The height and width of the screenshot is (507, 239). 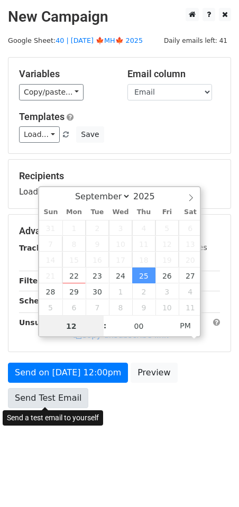 I want to click on span: Mon, so click(x=74, y=212).